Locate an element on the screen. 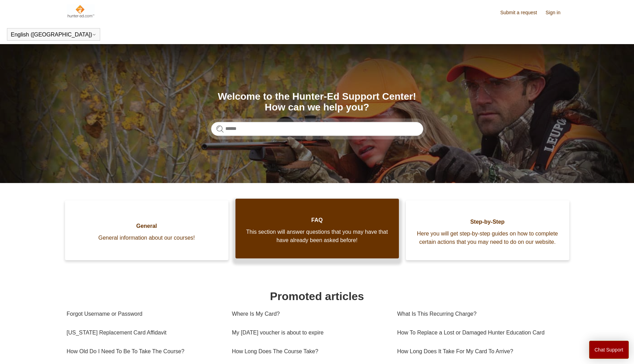 The height and width of the screenshot is (364, 634). span: FAQ is located at coordinates (317, 220).